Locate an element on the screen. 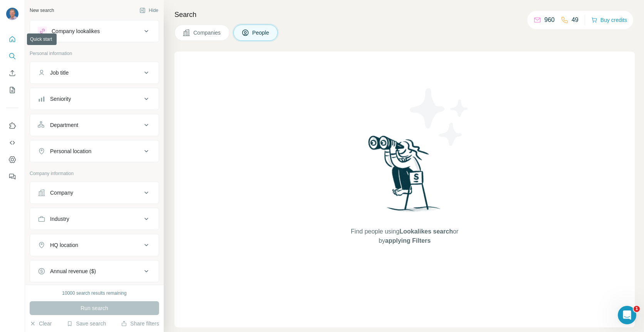 Image resolution: width=644 pixels, height=332 pixels. img: Surfe Illustration - Woman searching with binoculars is located at coordinates (405, 176).